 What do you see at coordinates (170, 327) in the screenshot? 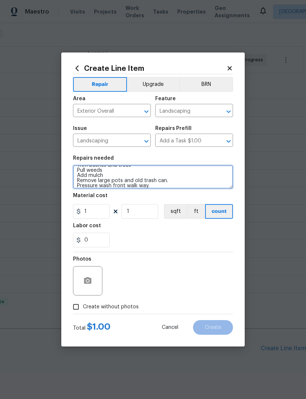
I see `button: Cancel` at bounding box center [170, 327].